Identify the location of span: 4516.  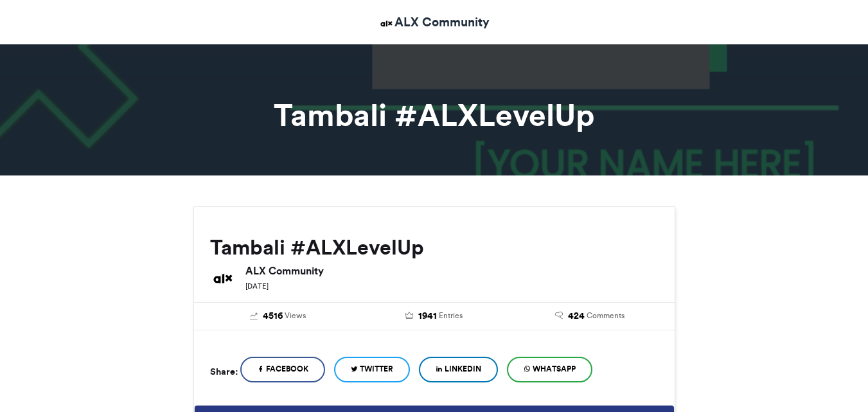
(273, 316).